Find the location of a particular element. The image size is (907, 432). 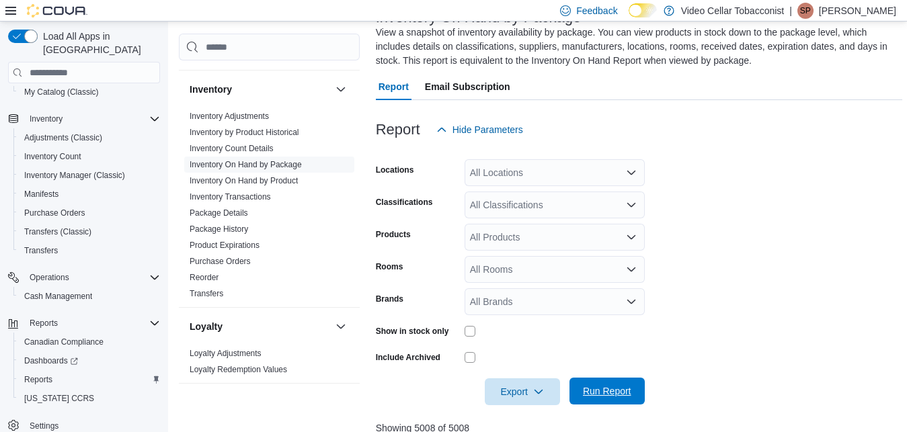

button: Adjustments (Classic) is located at coordinates (89, 138).